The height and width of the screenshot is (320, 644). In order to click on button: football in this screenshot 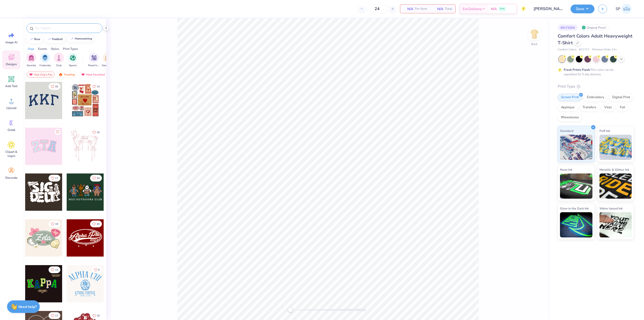, I will do `click(54, 40)`.